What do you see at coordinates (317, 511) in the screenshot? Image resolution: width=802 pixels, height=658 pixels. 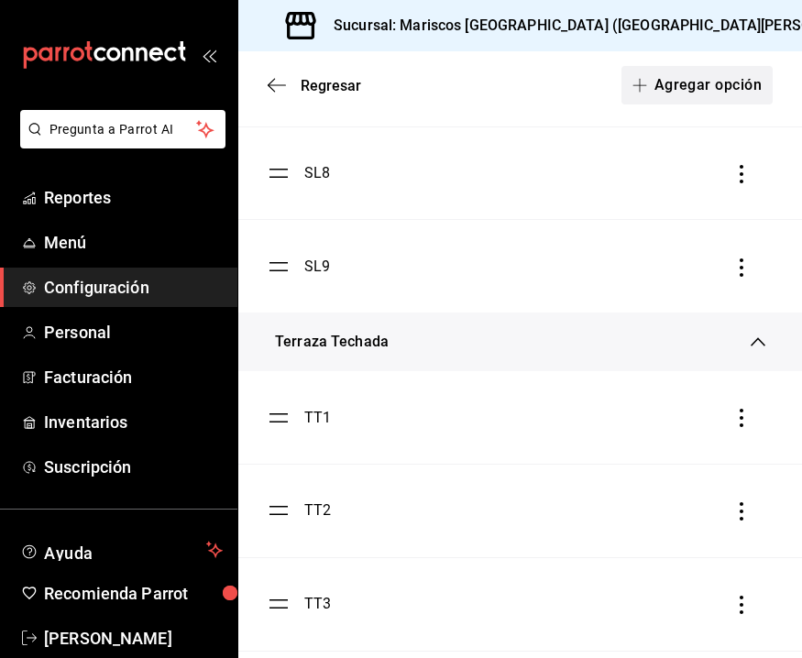 I see `div: TT2` at bounding box center [317, 511].